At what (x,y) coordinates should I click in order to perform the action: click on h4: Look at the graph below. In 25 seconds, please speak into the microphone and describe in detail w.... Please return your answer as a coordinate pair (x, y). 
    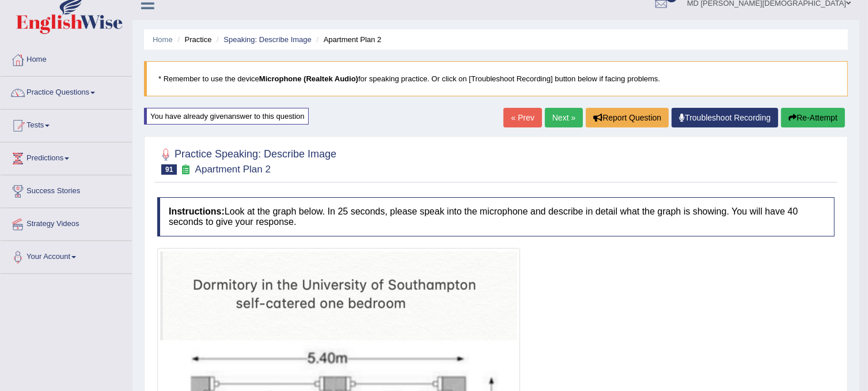
    Looking at the image, I should click on (496, 216).